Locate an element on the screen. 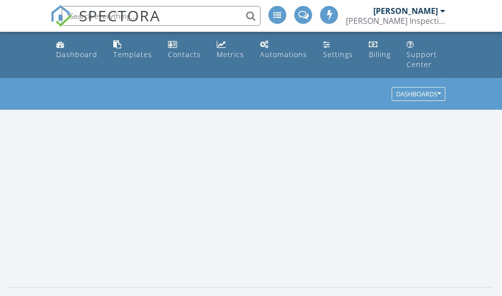  img: The Best Home Inspection Software - Spectora is located at coordinates (61, 16).